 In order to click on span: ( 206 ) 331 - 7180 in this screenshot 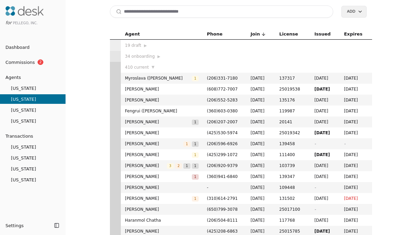, I will do `click(222, 78)`.